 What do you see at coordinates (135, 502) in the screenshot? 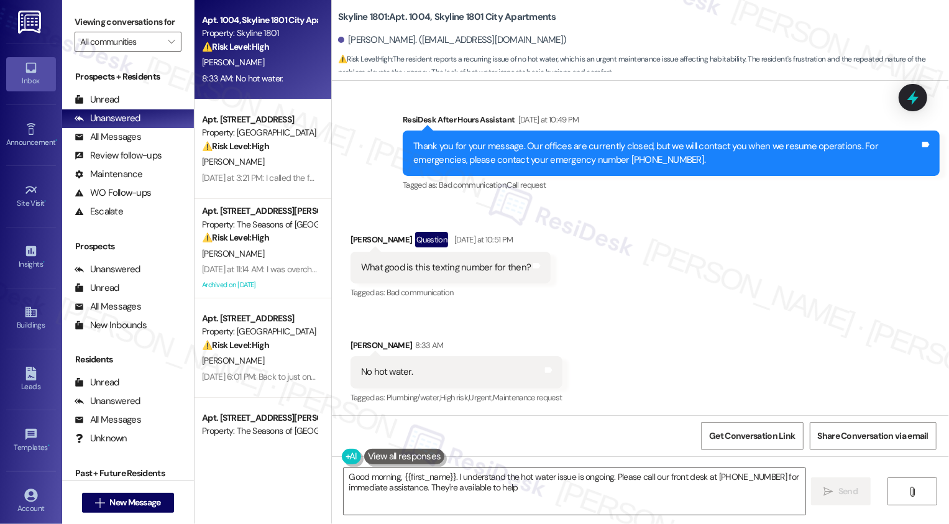
I see `span: New Message` at bounding box center [135, 502].